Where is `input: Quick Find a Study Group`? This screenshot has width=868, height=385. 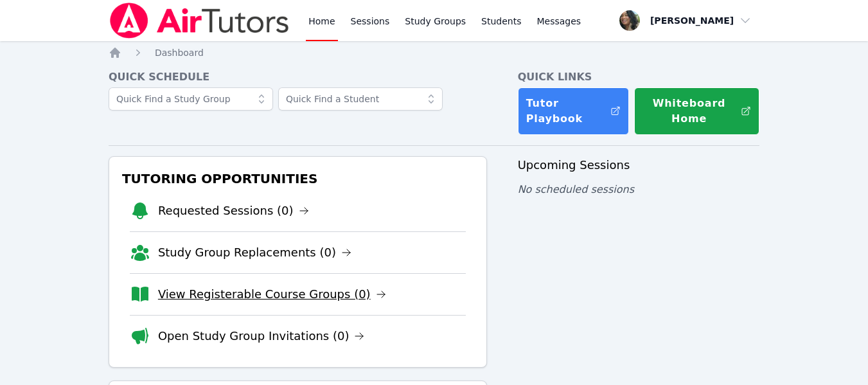
input: Quick Find a Study Group is located at coordinates (191, 99).